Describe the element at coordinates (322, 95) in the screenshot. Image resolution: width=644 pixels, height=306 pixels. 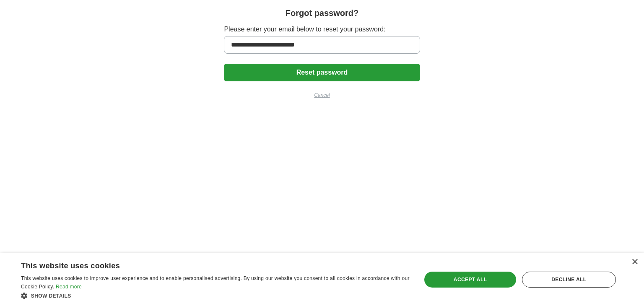
I see `a: Cancel` at that location.